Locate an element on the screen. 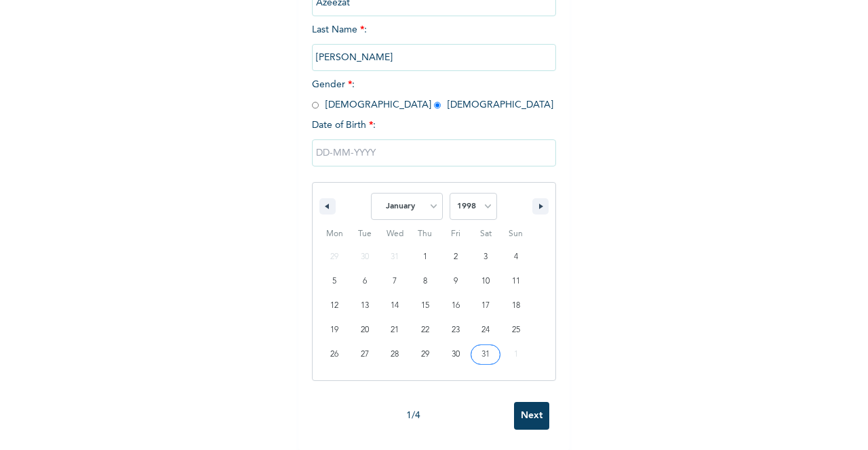  input: DD-MM-YYYY is located at coordinates (434, 153).